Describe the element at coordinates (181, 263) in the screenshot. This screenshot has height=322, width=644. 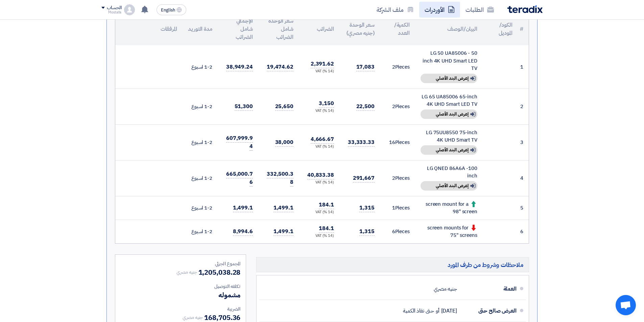
I see `div: المجموع الجزئي` at that location.